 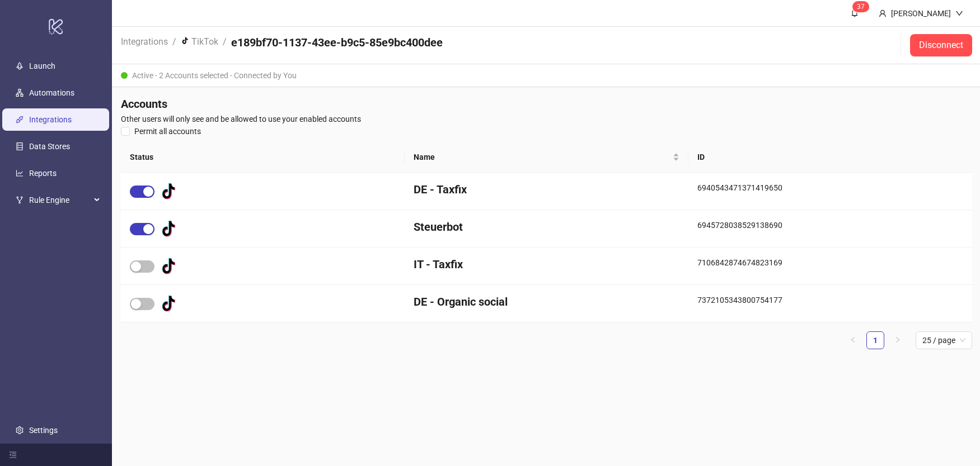 What do you see at coordinates (19, 200) in the screenshot?
I see `span: fork` at bounding box center [19, 200].